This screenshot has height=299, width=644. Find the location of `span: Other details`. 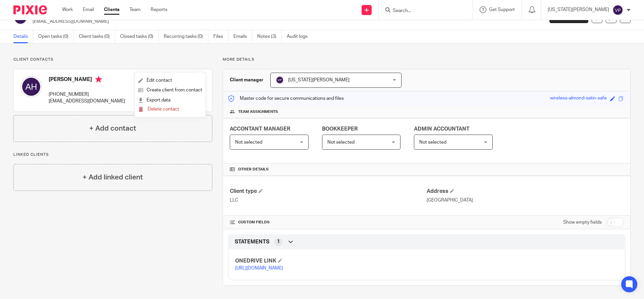

span: Other details is located at coordinates (253, 169).